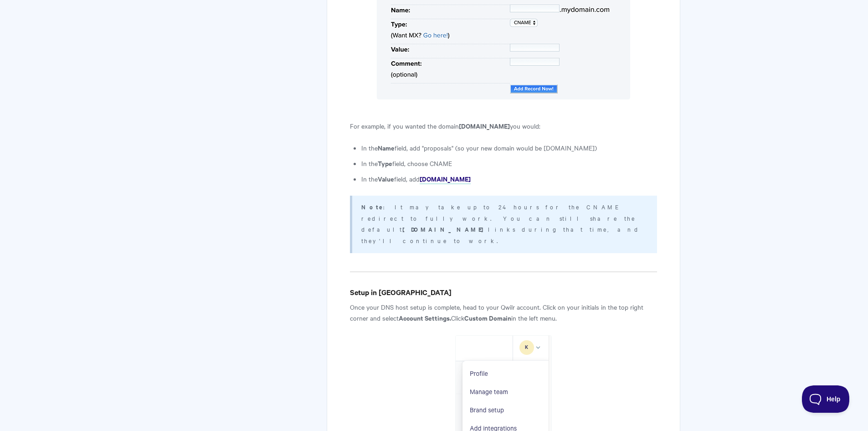 The width and height of the screenshot is (868, 431). What do you see at coordinates (509, 163) in the screenshot?
I see `li: In the field, choose CNAME` at bounding box center [509, 163].